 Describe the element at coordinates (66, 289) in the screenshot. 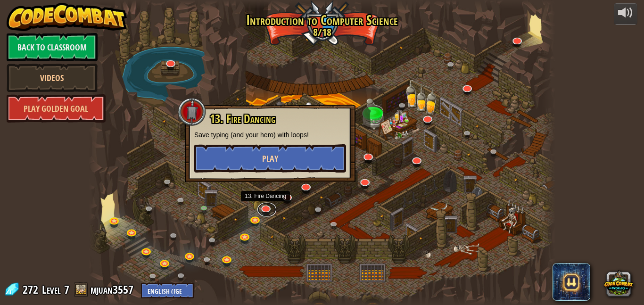

I see `span: 7` at that location.